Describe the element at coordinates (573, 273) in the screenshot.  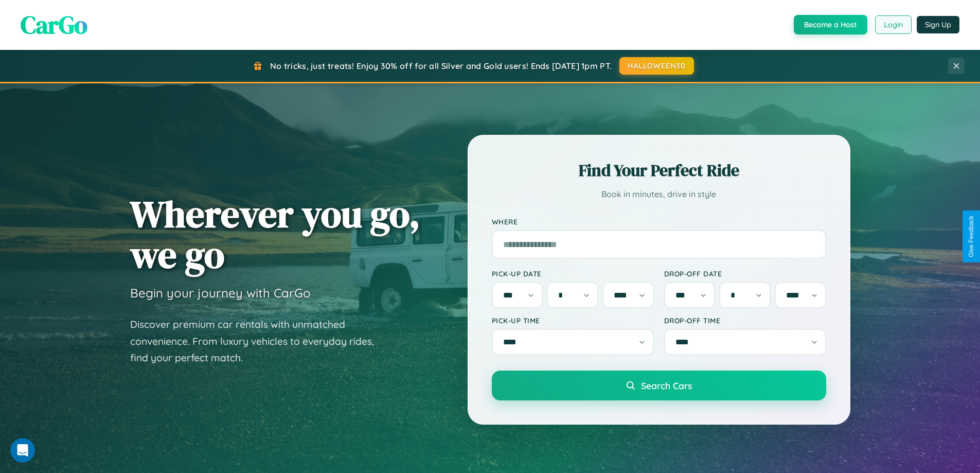
I see `label: Pick-up Date` at that location.